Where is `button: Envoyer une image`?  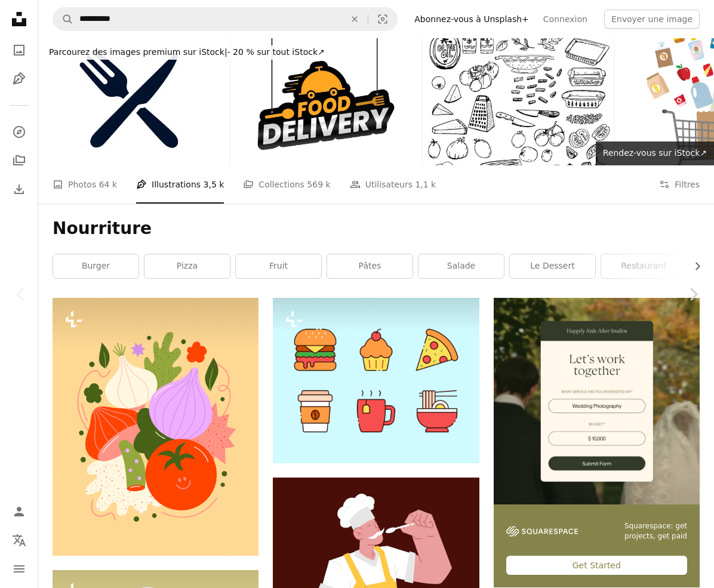 button: Envoyer une image is located at coordinates (652, 19).